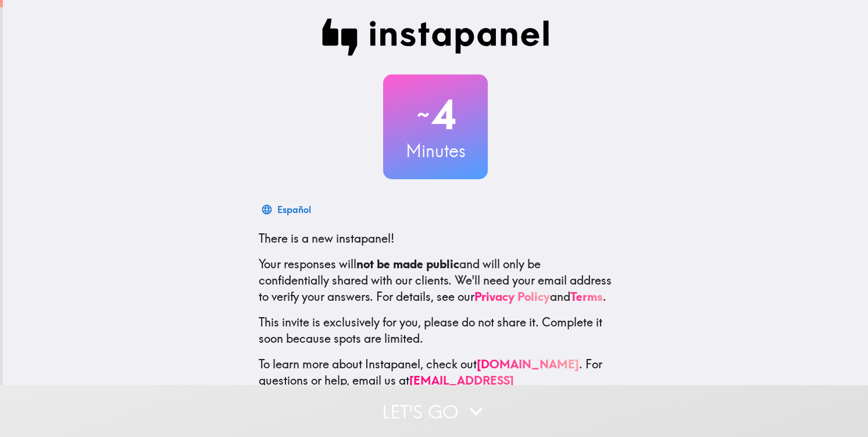  Describe the element at coordinates (408, 264) in the screenshot. I see `b: not be made public` at that location.